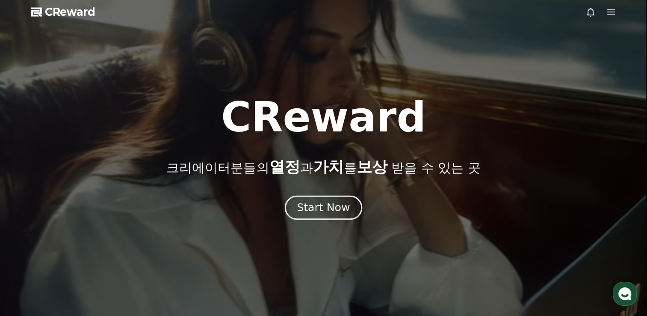  Describe the element at coordinates (323, 167) in the screenshot. I see `p: 크리에이터분들의 과 를 받을 수 있는 곳` at that location.